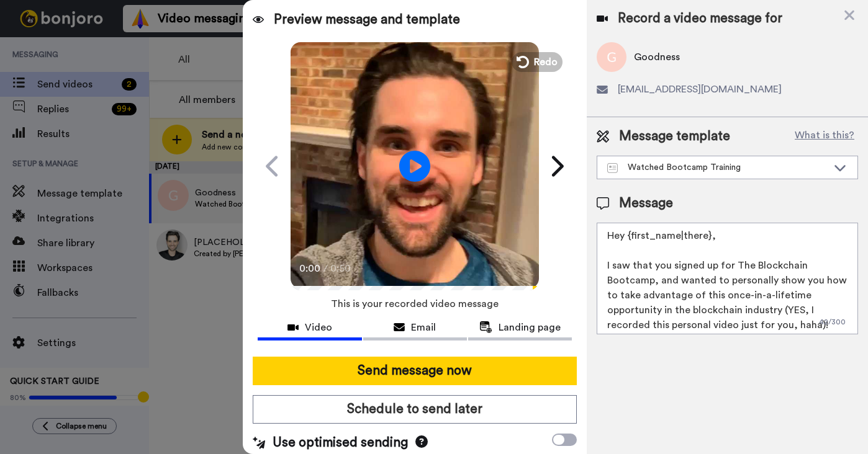 The image size is (868, 454). Describe the element at coordinates (340, 443) in the screenshot. I see `span: Use optimised sending` at that location.